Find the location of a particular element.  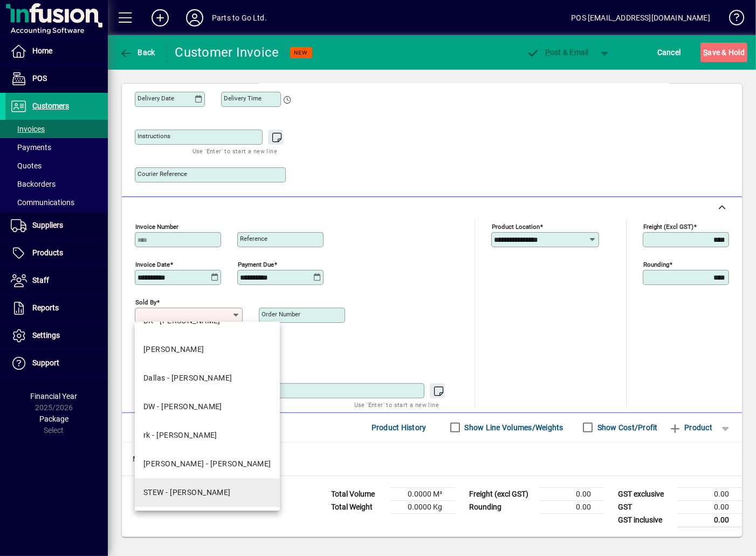

a: Knowledge Base is located at coordinates (732, 19).